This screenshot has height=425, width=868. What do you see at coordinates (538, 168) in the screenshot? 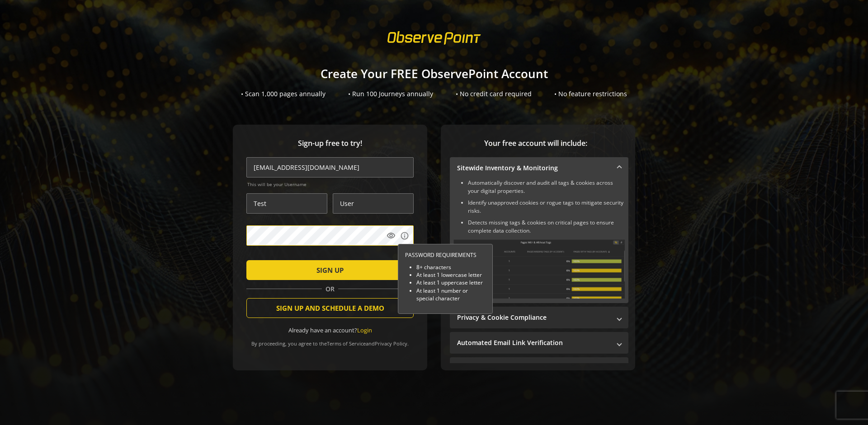
I see `mat-expansion-panel-header: Sitewide Inventory & Monitoring` at bounding box center [538, 168].